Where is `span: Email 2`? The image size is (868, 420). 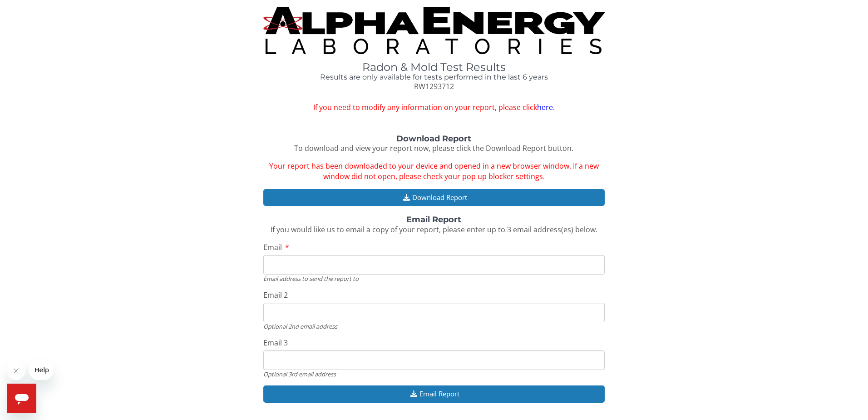 span: Email 2 is located at coordinates (276, 295).